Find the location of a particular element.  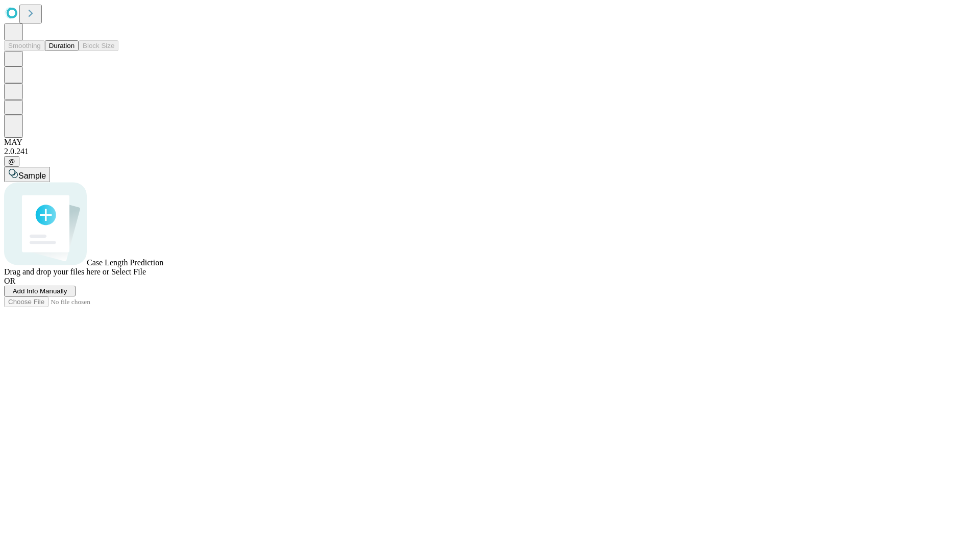

button: Smoothing is located at coordinates (24, 45).